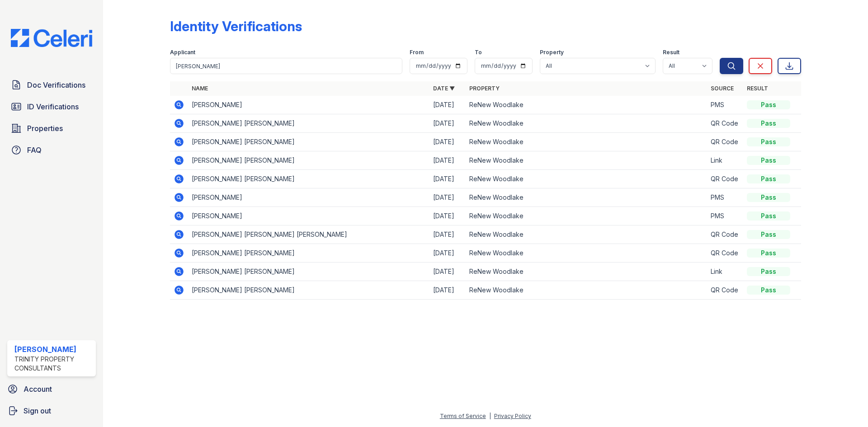  Describe the element at coordinates (52, 128) in the screenshot. I see `a: Properties` at that location.